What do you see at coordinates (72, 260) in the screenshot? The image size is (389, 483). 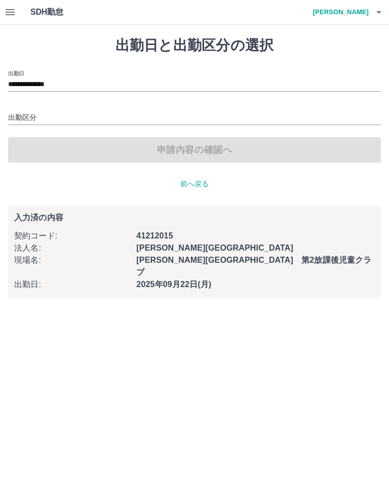 I see `p: 現場名 :` at bounding box center [72, 260].